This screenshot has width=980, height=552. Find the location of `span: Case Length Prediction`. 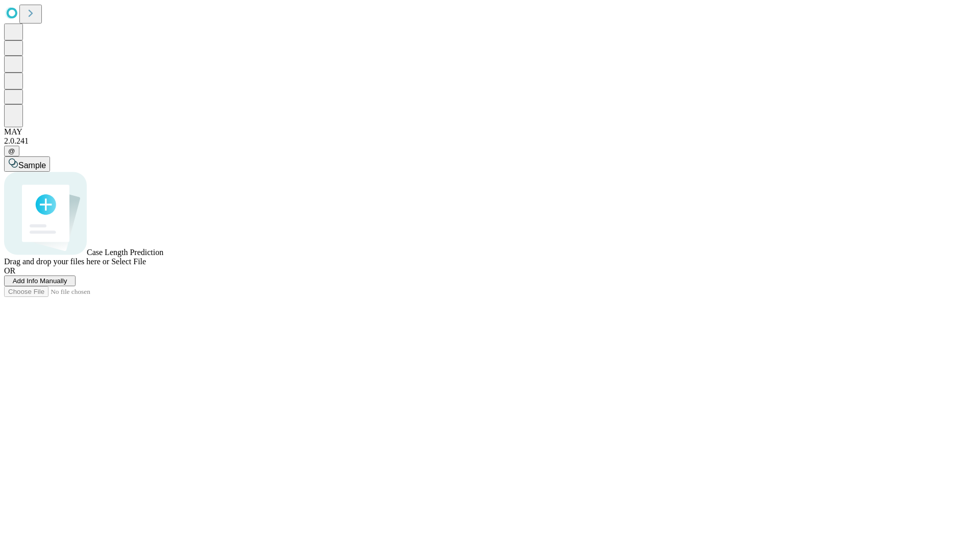

span: Case Length Prediction is located at coordinates (125, 252).